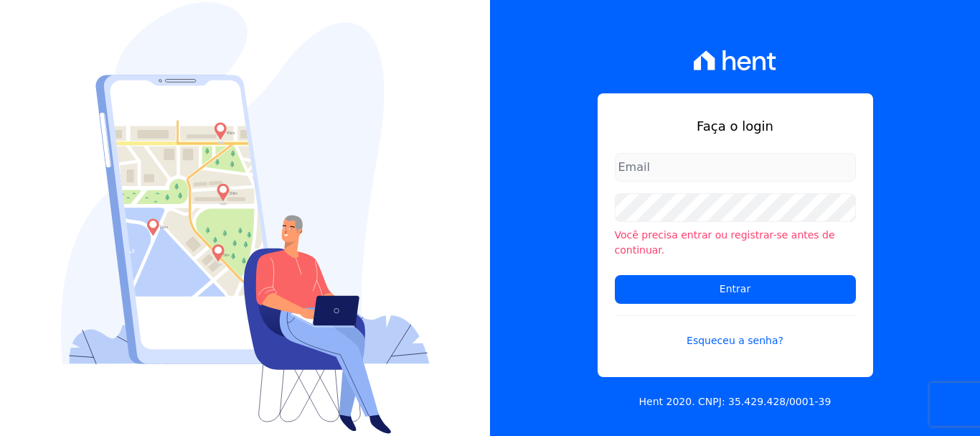 The height and width of the screenshot is (436, 980). I want to click on li: Você precisa entrar ou registrar-se antes de continuar., so click(736, 243).